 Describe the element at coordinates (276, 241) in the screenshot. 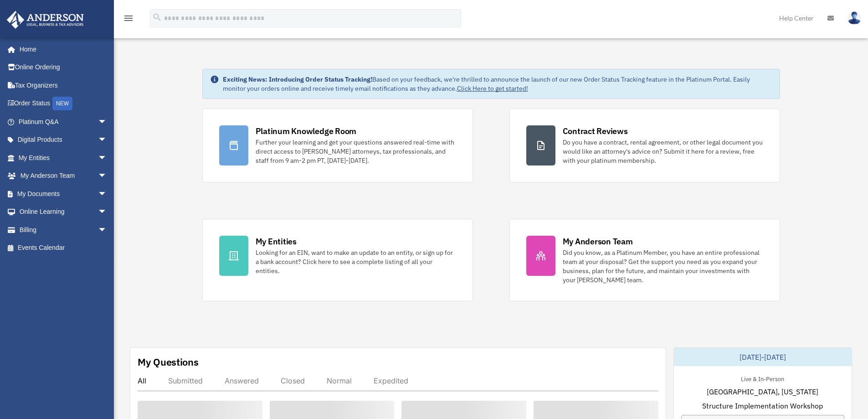

I see `div: My Entities` at that location.